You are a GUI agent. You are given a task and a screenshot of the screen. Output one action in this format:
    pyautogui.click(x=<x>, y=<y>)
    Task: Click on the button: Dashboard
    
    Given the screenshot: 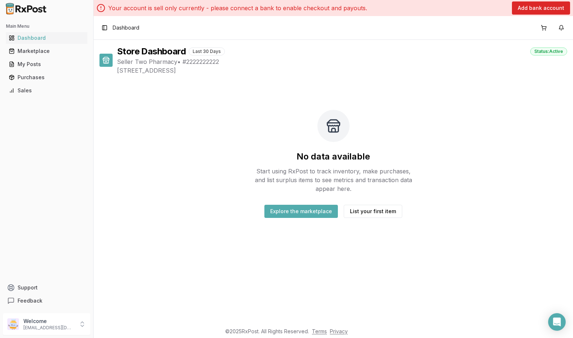 What is the action you would take?
    pyautogui.click(x=46, y=38)
    